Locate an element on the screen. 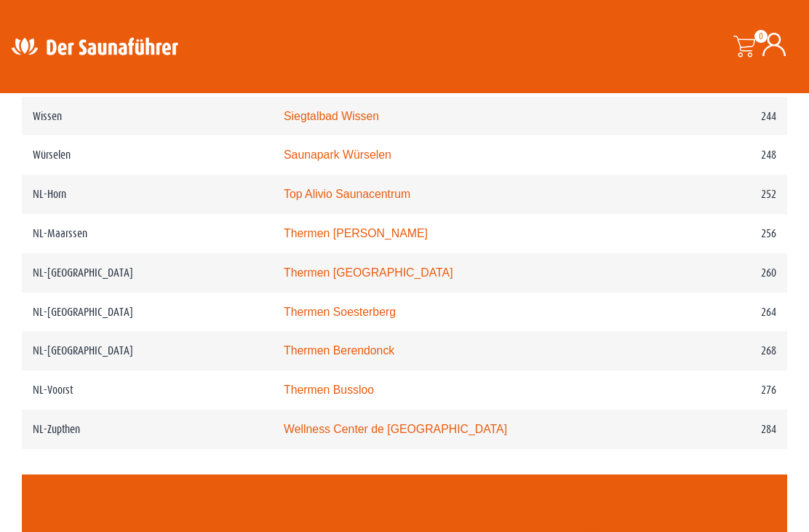 Image resolution: width=809 pixels, height=532 pixels. td: 264 is located at coordinates (718, 312).